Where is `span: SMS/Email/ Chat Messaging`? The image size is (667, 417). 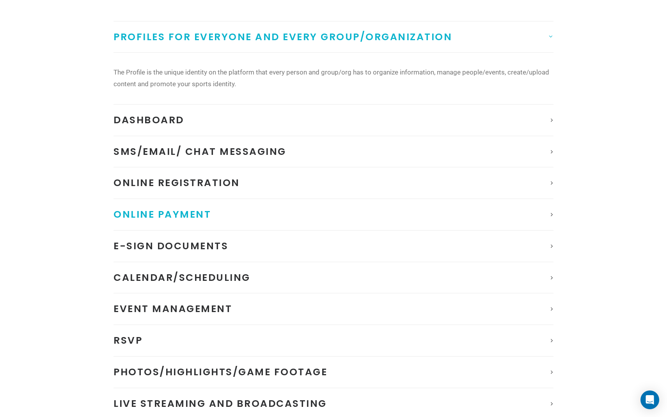
span: SMS/Email/ Chat Messaging is located at coordinates (200, 151).